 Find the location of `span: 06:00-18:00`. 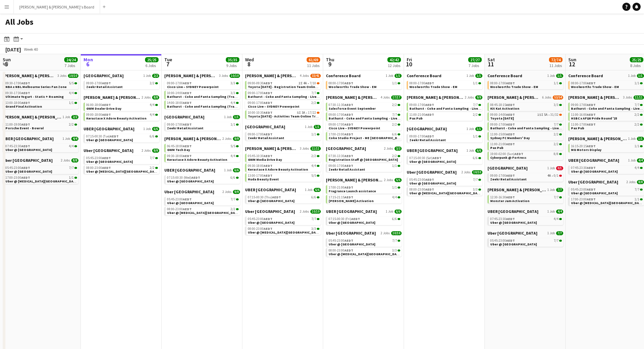

span: 06:00-18:00 is located at coordinates (98, 105).